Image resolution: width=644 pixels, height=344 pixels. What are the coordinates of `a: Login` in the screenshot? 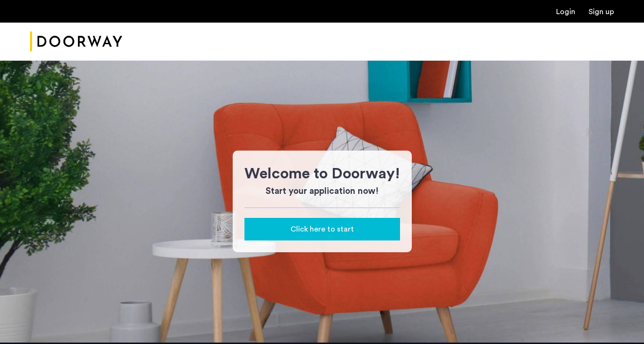 It's located at (565, 12).